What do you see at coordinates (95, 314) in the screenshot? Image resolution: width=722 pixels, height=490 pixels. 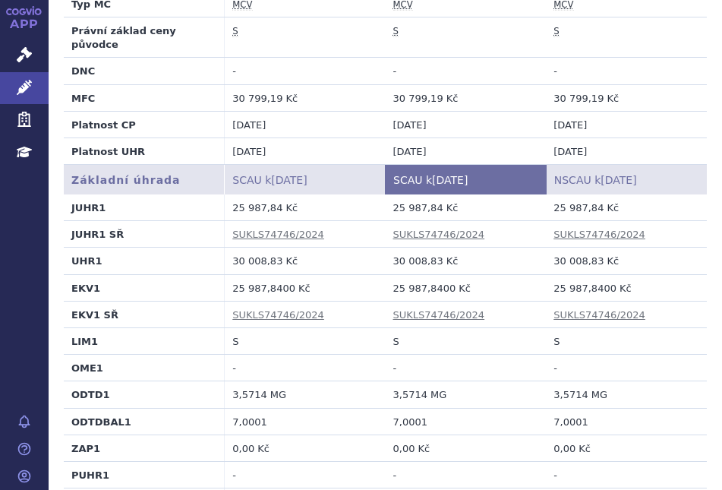 I see `strong: EKV1 SŘ` at bounding box center [95, 314].